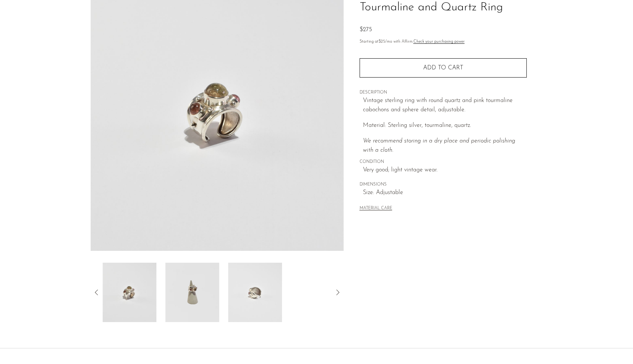  I want to click on p: Starting at /mo with Affirm., so click(443, 42).